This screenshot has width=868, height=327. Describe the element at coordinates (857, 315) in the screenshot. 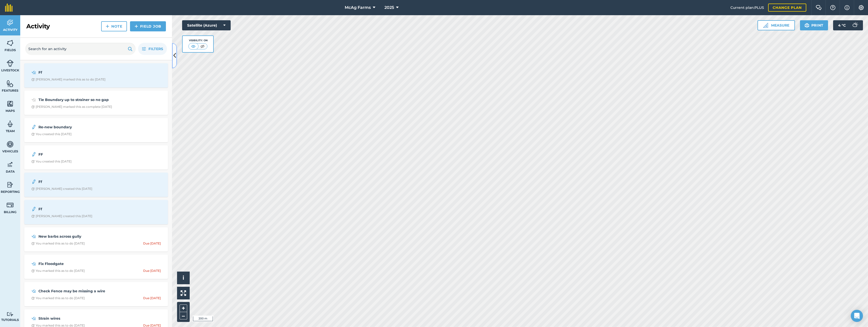

I see `div: Open Intercom Messenger` at that location.